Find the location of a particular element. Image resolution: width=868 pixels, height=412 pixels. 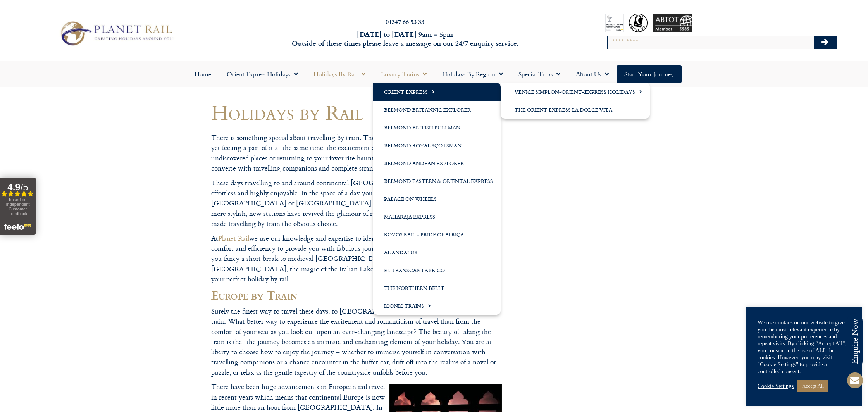

a: Iconic Trains is located at coordinates (437, 306).